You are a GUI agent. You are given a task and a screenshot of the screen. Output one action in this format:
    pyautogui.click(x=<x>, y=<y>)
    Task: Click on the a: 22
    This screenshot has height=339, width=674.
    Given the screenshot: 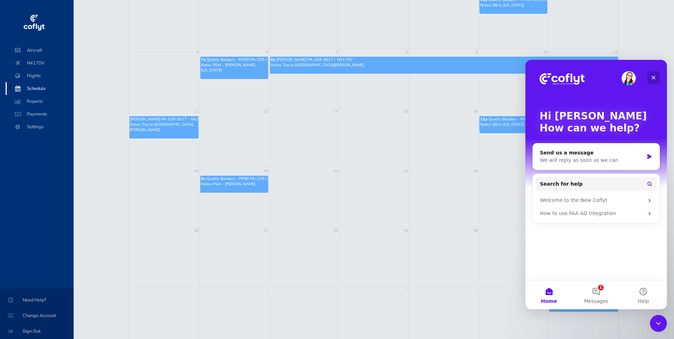 What is the action you would take?
    pyautogui.click(x=406, y=171)
    